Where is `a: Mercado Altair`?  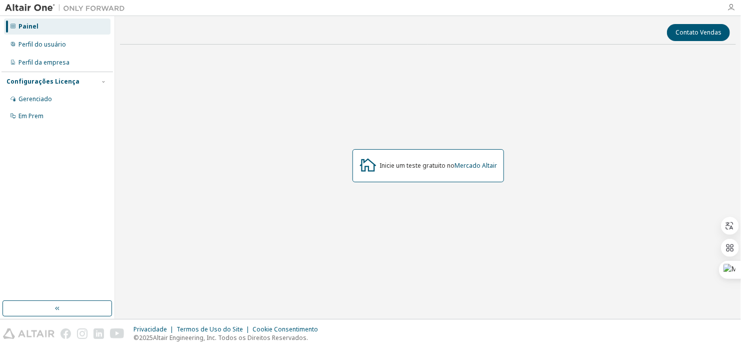 a: Mercado Altair is located at coordinates (476, 165).